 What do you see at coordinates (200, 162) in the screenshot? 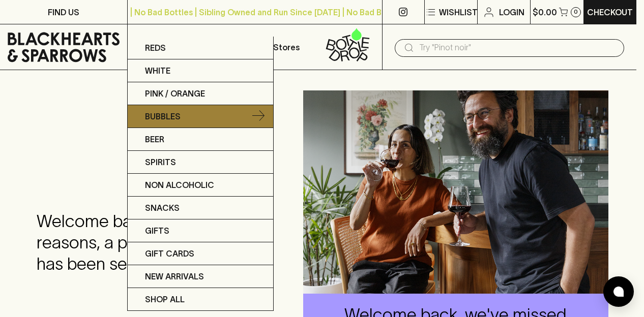
I see `a: Spirits` at bounding box center [200, 162].